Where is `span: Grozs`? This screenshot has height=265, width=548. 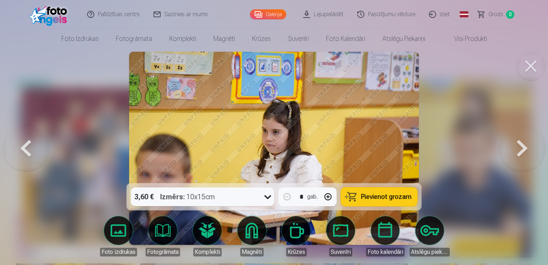
span: Grozs is located at coordinates (496, 14).